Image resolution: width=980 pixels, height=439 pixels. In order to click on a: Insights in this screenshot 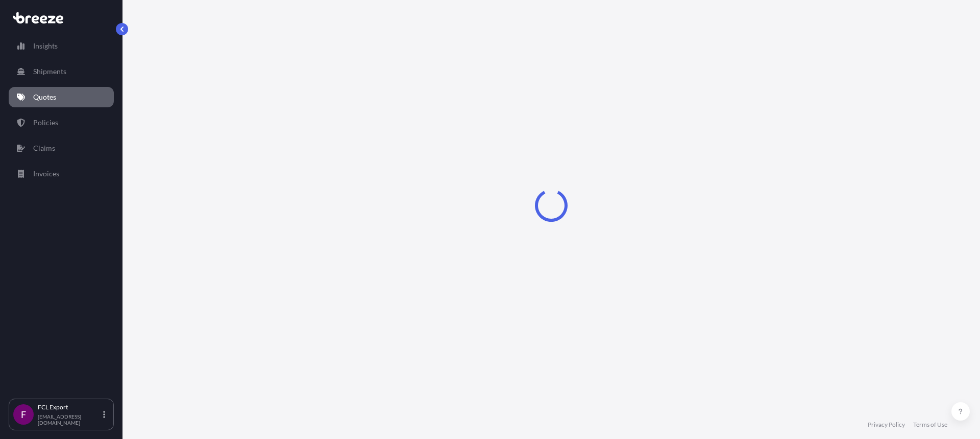, I will do `click(62, 46)`.